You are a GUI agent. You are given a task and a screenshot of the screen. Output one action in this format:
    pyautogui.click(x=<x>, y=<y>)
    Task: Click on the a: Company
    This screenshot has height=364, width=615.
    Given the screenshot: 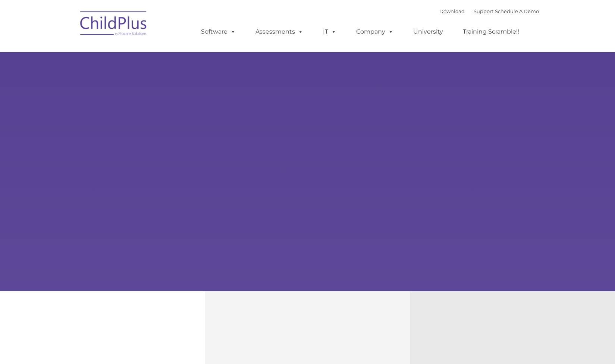 What is the action you would take?
    pyautogui.click(x=375, y=32)
    